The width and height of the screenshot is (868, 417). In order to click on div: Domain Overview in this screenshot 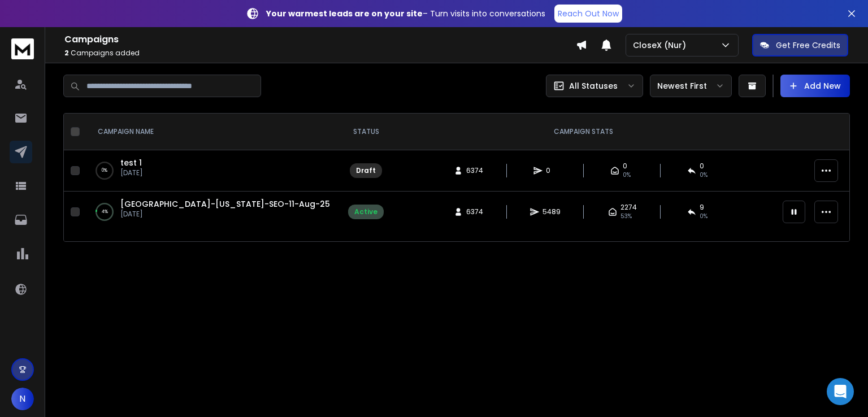, I will do `click(72, 70)`.